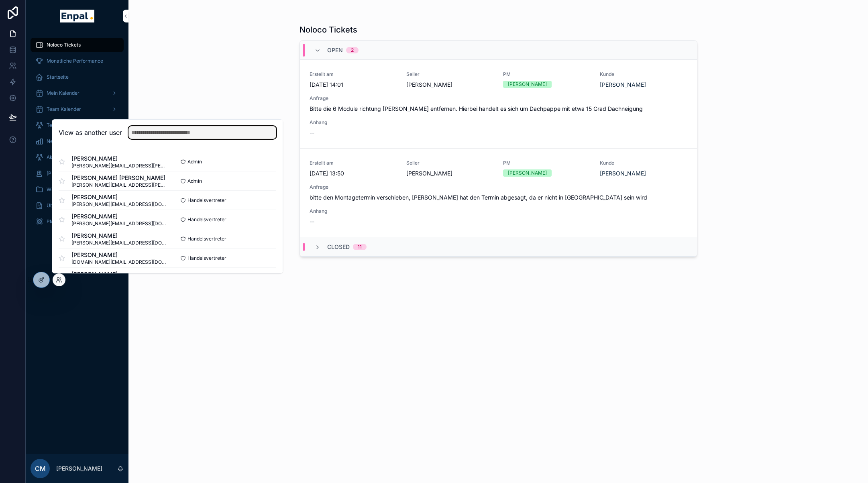 This screenshot has height=483, width=868. Describe the element at coordinates (77, 93) in the screenshot. I see `a: Mein Kalender` at that location.